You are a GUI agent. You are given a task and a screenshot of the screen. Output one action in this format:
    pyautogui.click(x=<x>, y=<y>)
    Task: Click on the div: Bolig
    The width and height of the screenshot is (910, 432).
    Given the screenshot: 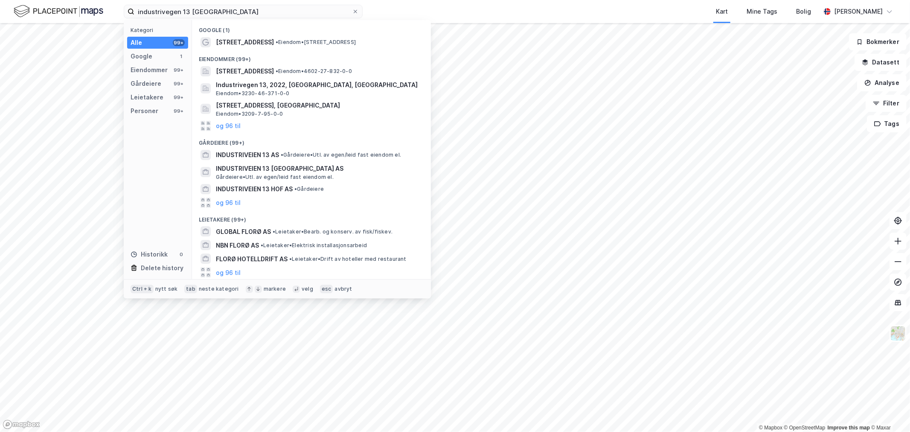 What is the action you would take?
    pyautogui.click(x=803, y=12)
    